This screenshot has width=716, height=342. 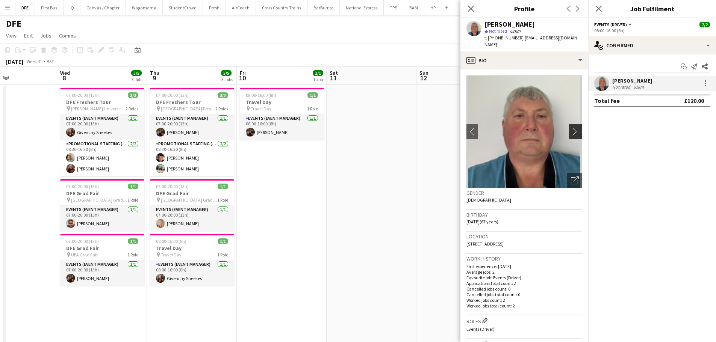 I want to click on div: 3 Jobs, so click(x=137, y=79).